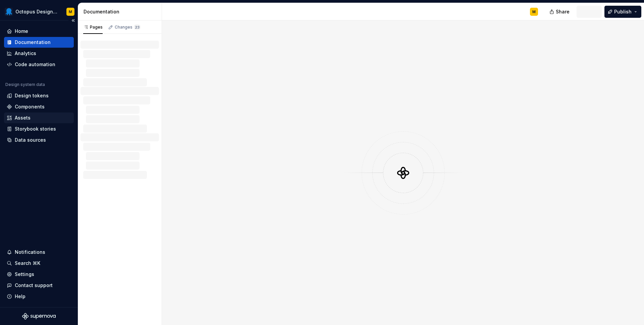 Image resolution: width=644 pixels, height=325 pixels. What do you see at coordinates (137, 27) in the screenshot?
I see `span: 23` at bounding box center [137, 27].